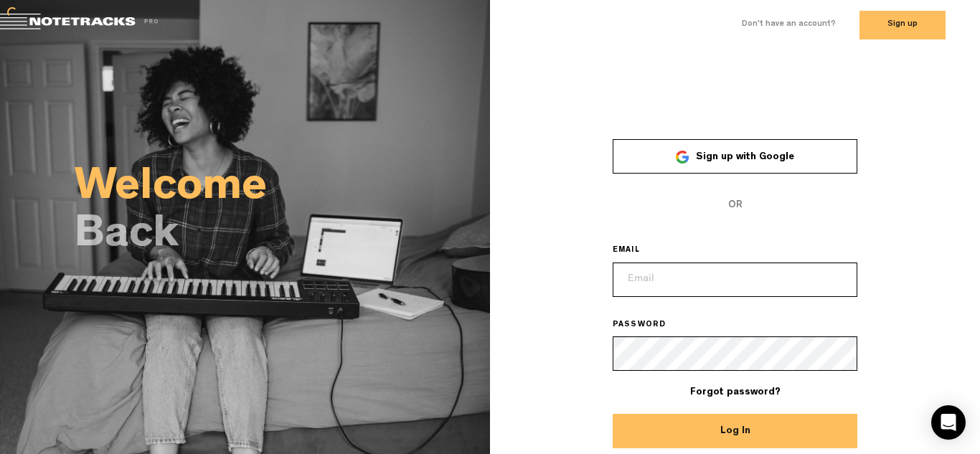  Describe the element at coordinates (636, 251) in the screenshot. I see `label: EMAIL` at that location.